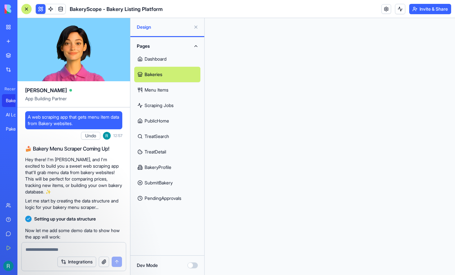 The height and width of the screenshot is (275, 455). What do you see at coordinates (9, 89) in the screenshot?
I see `span: Recent` at bounding box center [9, 89].